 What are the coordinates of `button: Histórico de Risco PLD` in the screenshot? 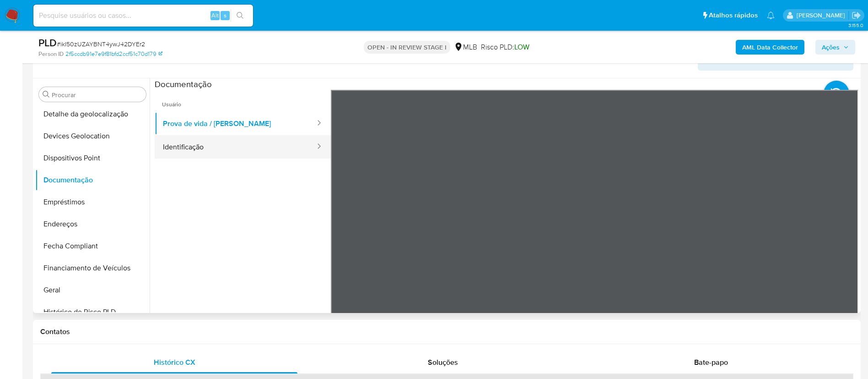 It's located at (93, 312).